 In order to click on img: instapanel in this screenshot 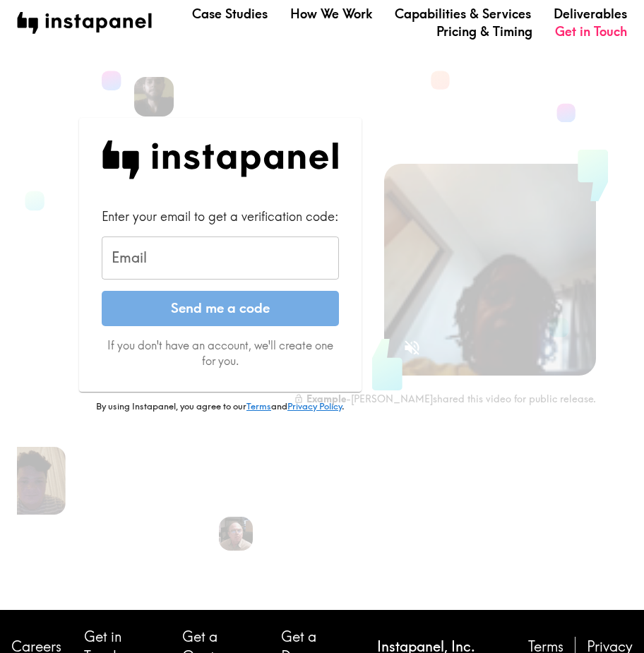, I will do `click(84, 23)`.